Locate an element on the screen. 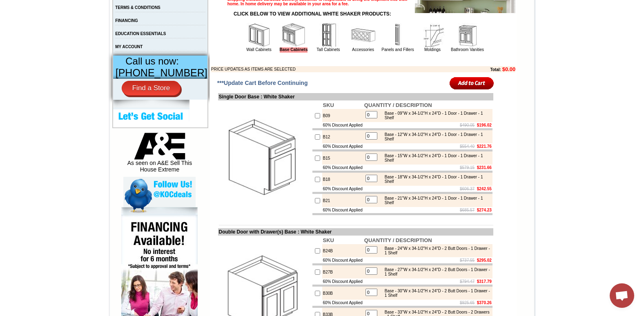  td: Double Door with Drawer(s) Base : White Shaker is located at coordinates (356, 232).